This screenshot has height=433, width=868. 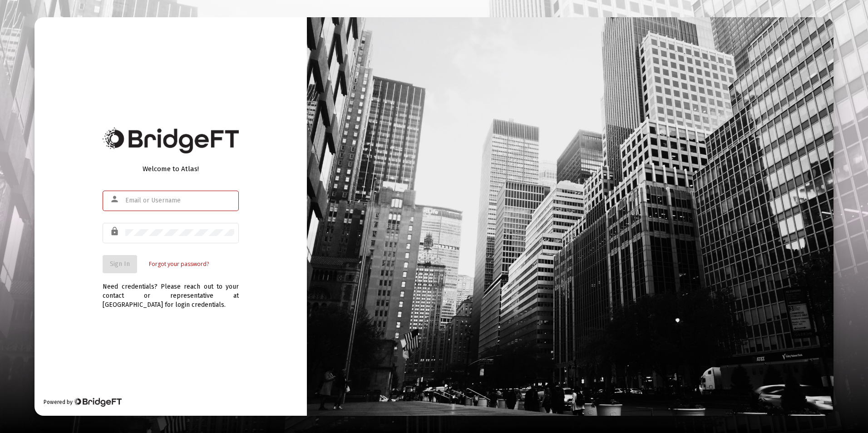 I want to click on mat-icon: person, so click(x=115, y=199).